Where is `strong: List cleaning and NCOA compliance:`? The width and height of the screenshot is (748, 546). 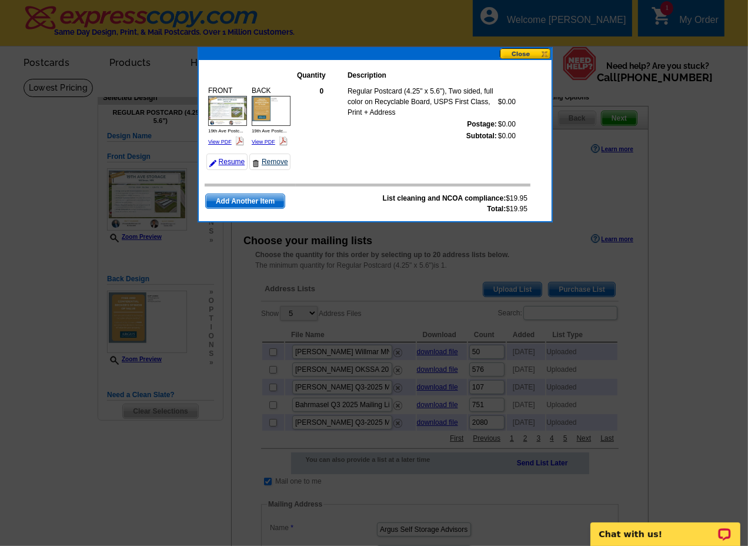
strong: List cleaning and NCOA compliance: is located at coordinates (445, 198).